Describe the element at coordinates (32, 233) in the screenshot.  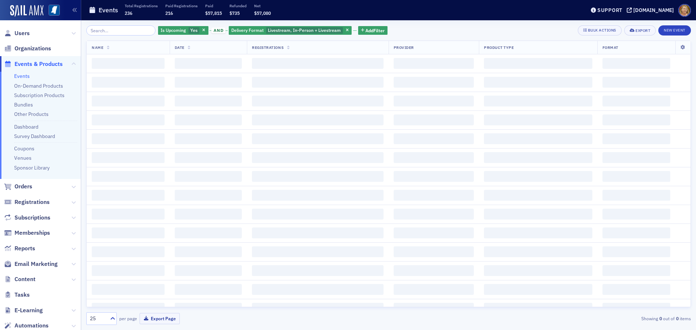
I see `span: Memberships` at that location.